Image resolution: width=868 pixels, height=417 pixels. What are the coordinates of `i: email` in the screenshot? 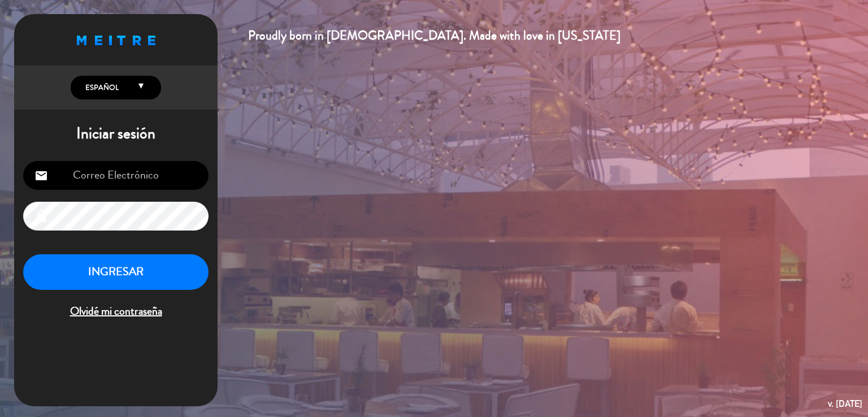 It's located at (42, 176).